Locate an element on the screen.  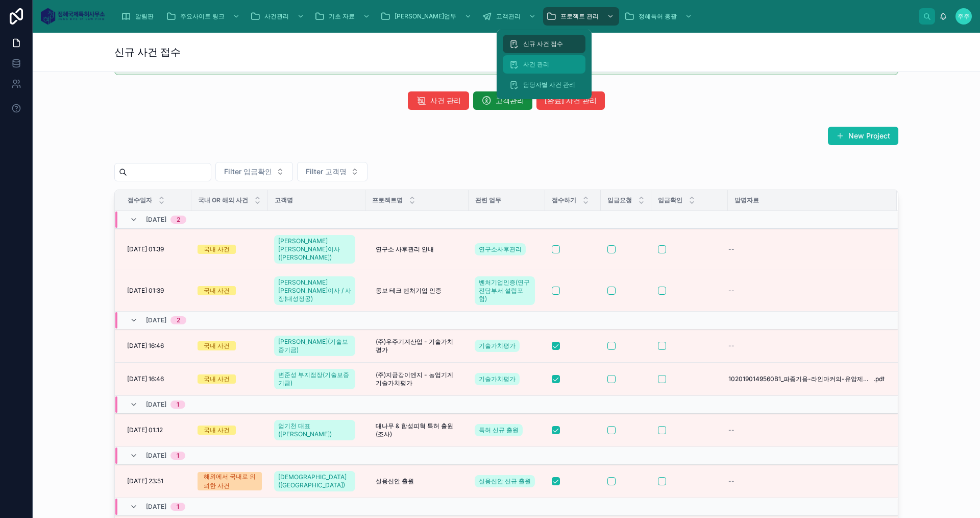
a: 동보 테크 벤처기업 인증 is located at coordinates (417, 291).